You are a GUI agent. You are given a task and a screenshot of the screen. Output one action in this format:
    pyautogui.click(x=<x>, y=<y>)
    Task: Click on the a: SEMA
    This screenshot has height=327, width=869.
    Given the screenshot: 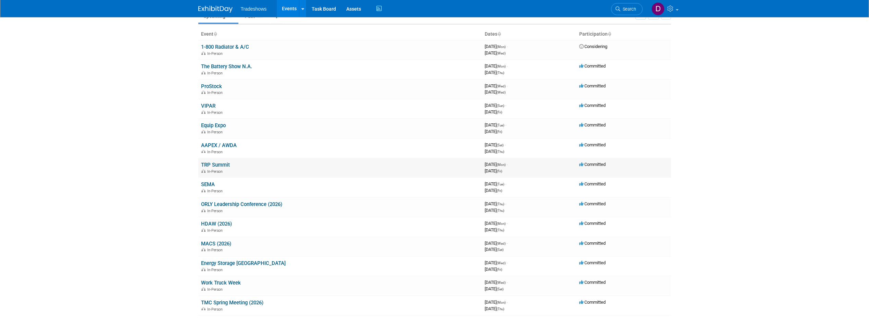 What is the action you would take?
    pyautogui.click(x=208, y=184)
    